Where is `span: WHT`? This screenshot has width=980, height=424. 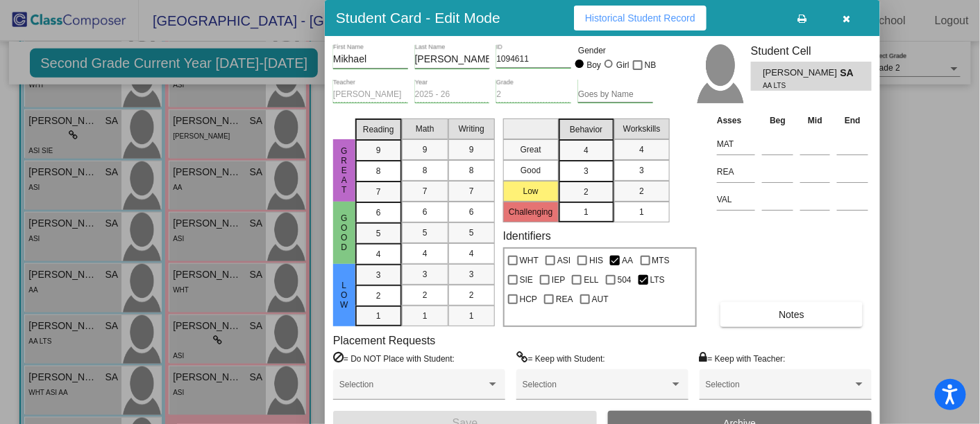
span: WHT is located at coordinates (528, 261).